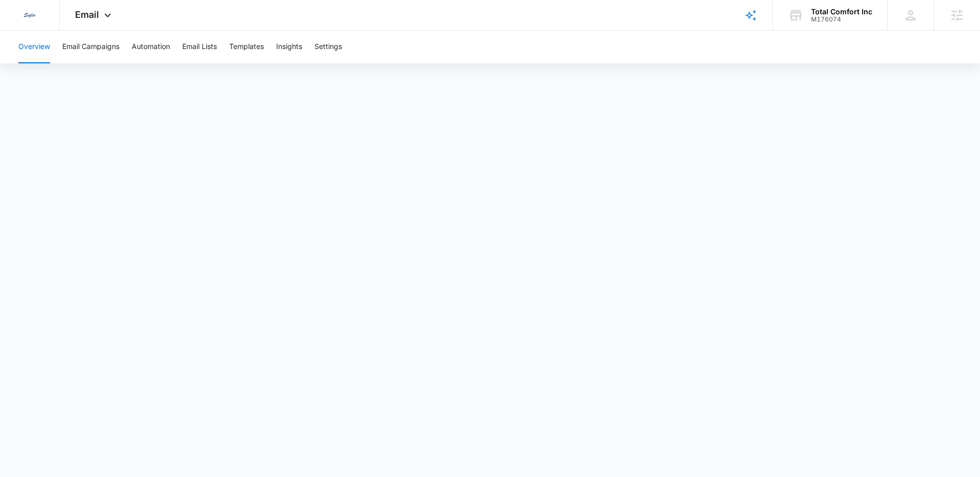  What do you see at coordinates (246, 47) in the screenshot?
I see `button: Templates` at bounding box center [246, 47].